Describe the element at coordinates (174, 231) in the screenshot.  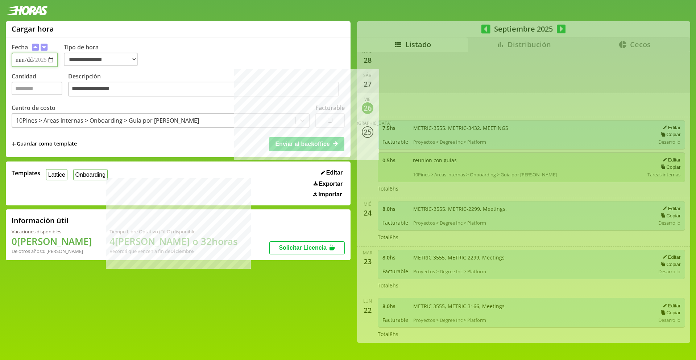
I see `div: Tiempo Libre Optativo (TiLO) disponible` at that location.